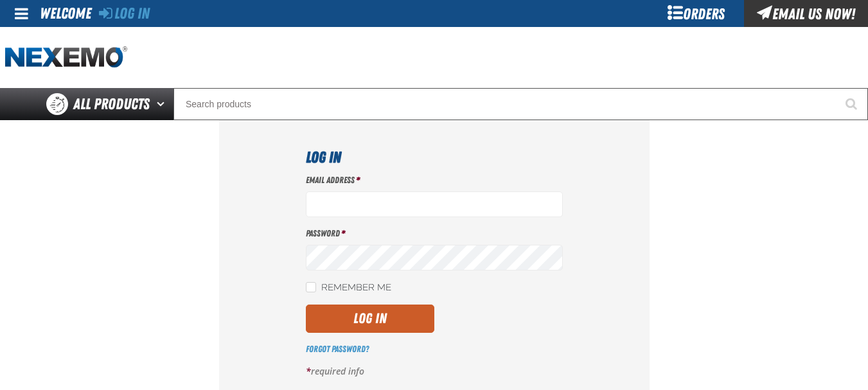 This screenshot has width=868, height=390. What do you see at coordinates (520, 104) in the screenshot?
I see `input: Search` at bounding box center [520, 104].